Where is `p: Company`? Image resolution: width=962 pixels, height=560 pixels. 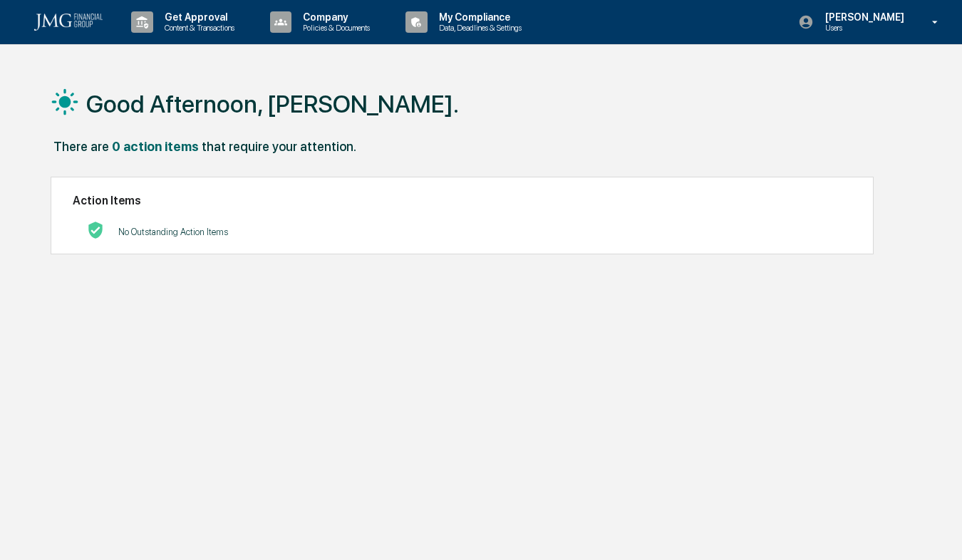
p: Company is located at coordinates (334, 17).